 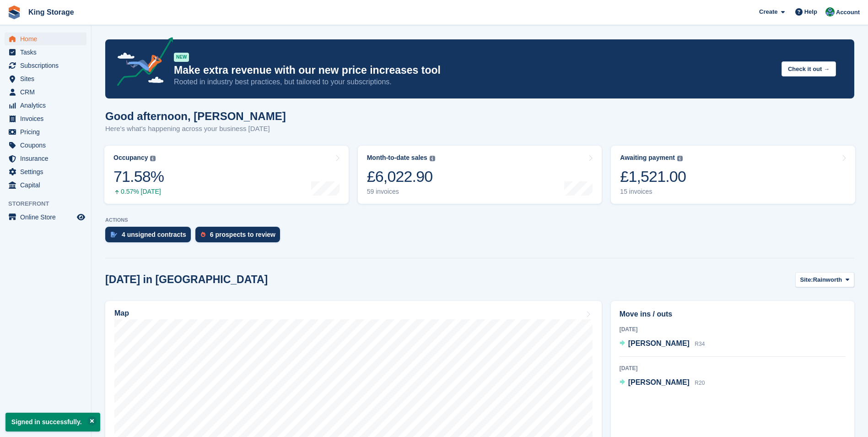 What do you see at coordinates (52, 12) in the screenshot?
I see `a: King Storage` at bounding box center [52, 12].